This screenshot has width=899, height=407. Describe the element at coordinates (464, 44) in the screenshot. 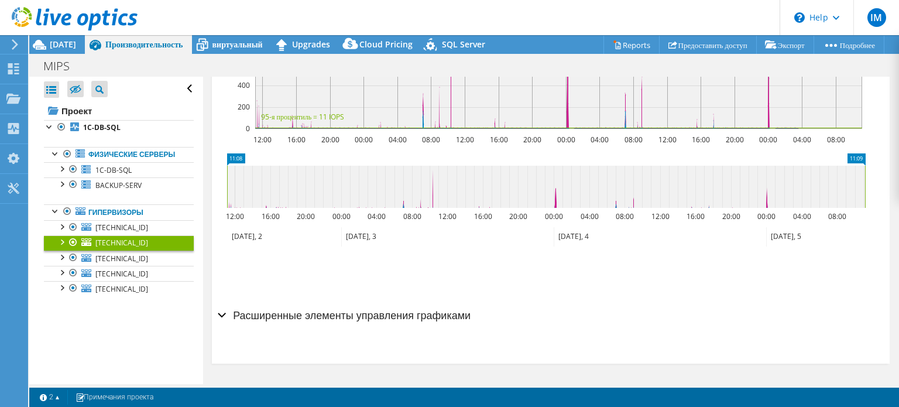

I see `span: SQL Server` at that location.